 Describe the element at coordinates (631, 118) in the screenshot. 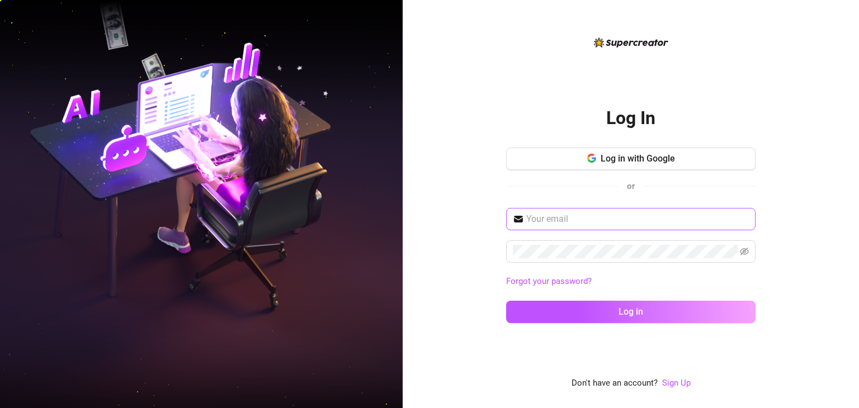

I see `h2: Log In` at that location.